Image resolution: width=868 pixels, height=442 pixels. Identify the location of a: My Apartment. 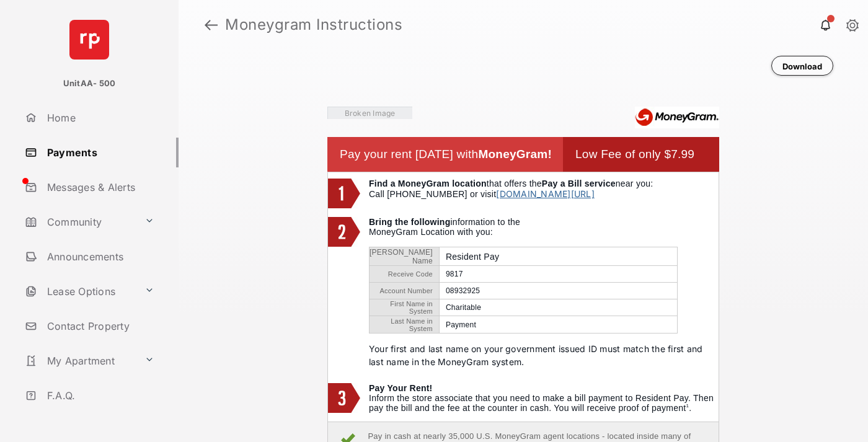
(79, 361).